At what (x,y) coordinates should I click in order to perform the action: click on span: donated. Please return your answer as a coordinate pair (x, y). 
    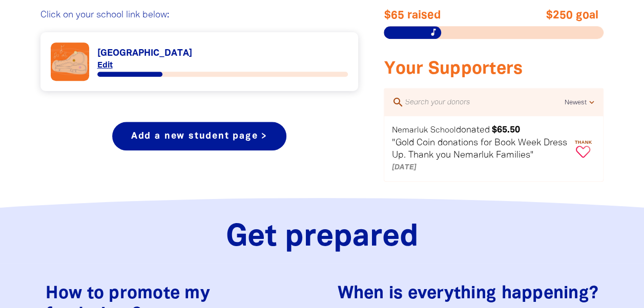
    Looking at the image, I should click on (472, 130).